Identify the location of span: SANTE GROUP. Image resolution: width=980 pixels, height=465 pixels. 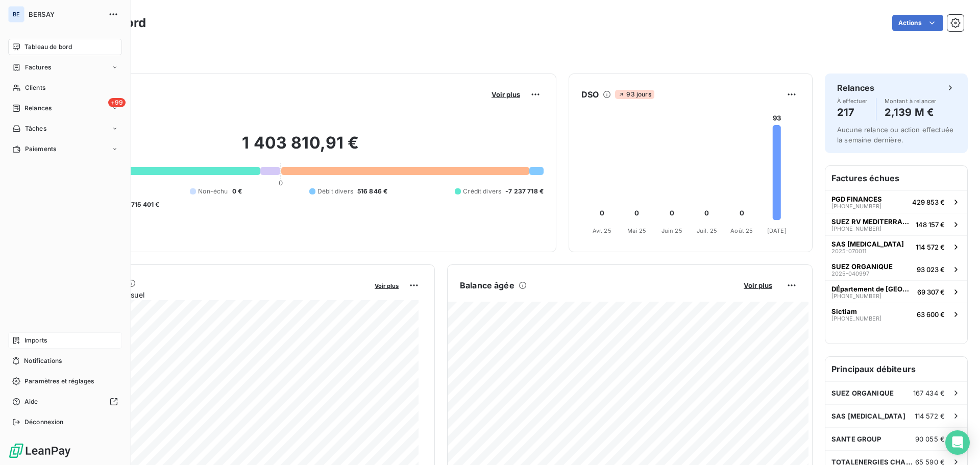
(857, 439).